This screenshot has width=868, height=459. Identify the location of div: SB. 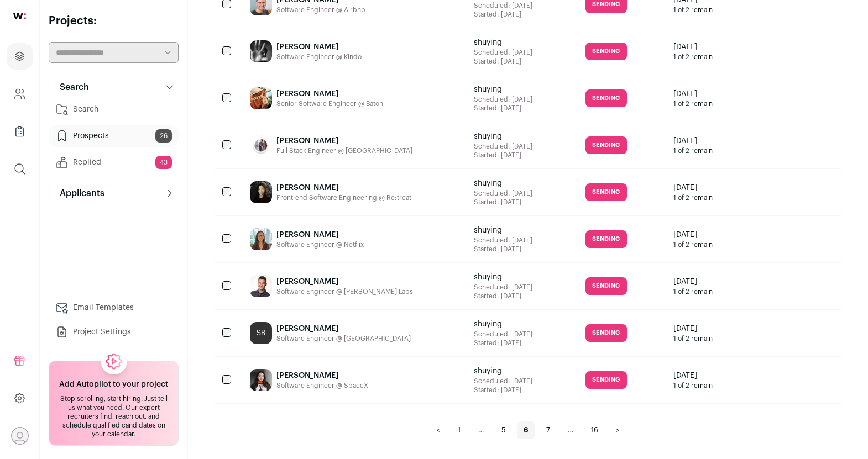
(261, 334).